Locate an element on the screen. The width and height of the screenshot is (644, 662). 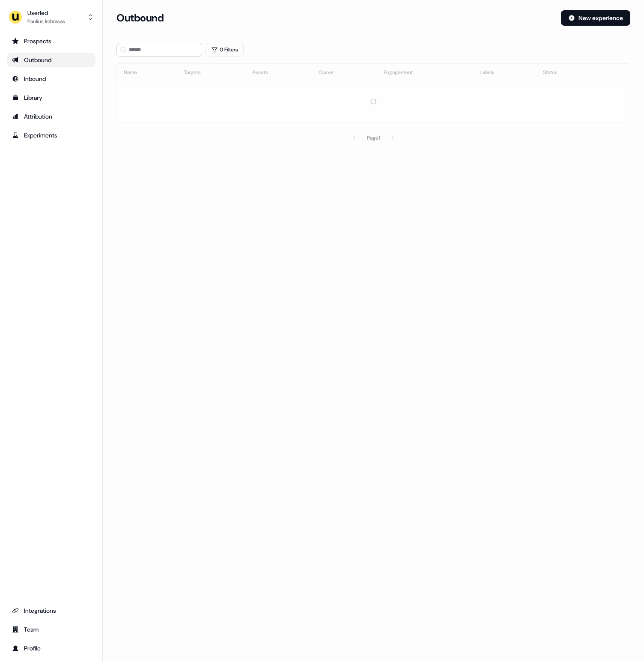
div: Team is located at coordinates (51, 629).